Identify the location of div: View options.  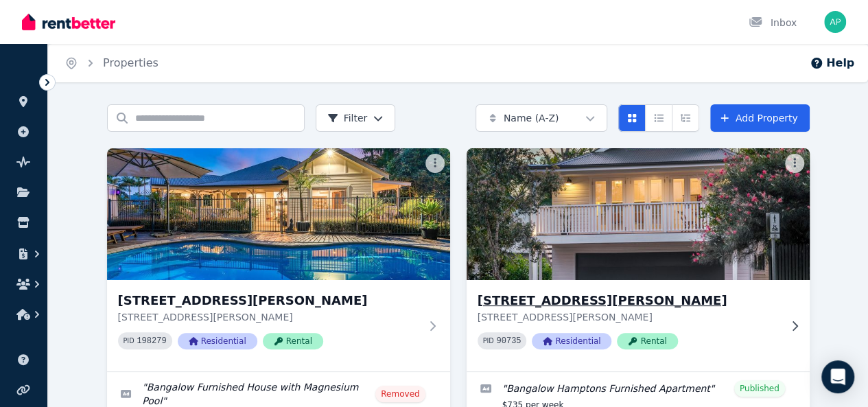
(658, 118).